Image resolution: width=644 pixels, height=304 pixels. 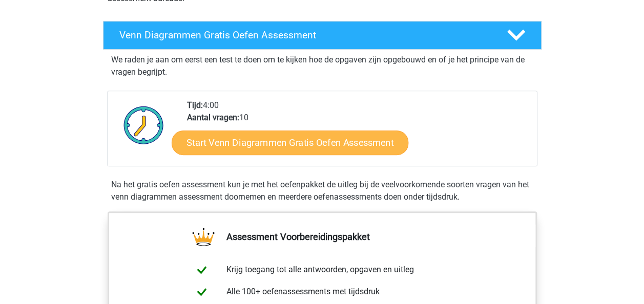 I want to click on img: Klok, so click(x=144, y=125).